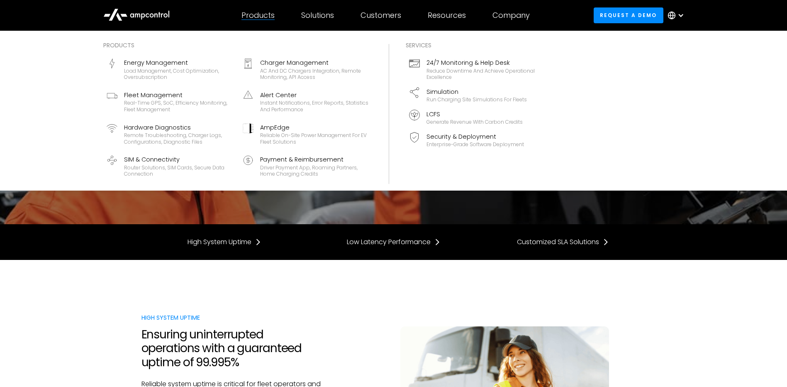 The height and width of the screenshot is (387, 787). I want to click on div: Run charging site simulations for fleets, so click(477, 100).